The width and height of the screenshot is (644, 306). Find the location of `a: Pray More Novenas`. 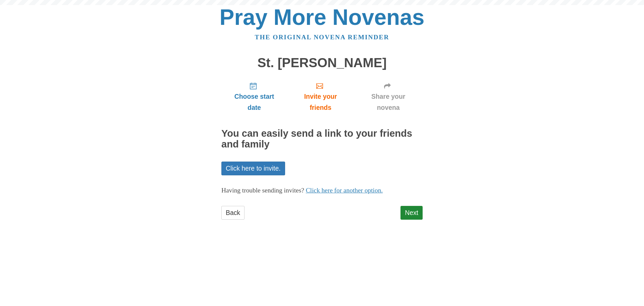

a: Pray More Novenas is located at coordinates (322, 17).